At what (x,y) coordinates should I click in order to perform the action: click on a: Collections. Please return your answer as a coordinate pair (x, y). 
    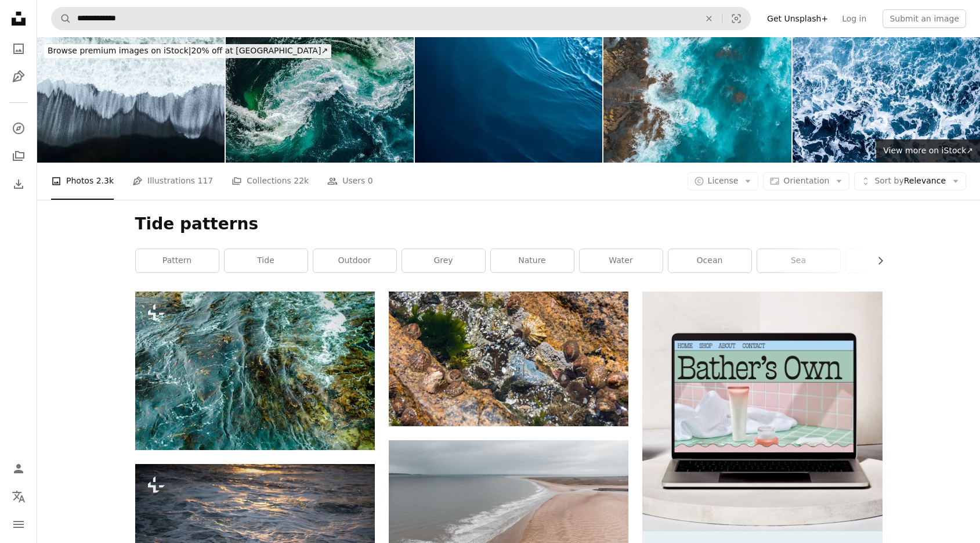
    Looking at the image, I should click on (18, 156).